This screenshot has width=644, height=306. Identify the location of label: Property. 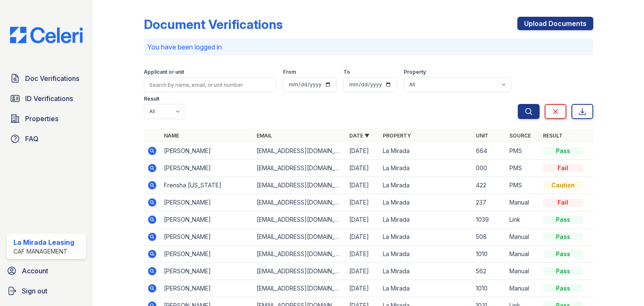
(415, 72).